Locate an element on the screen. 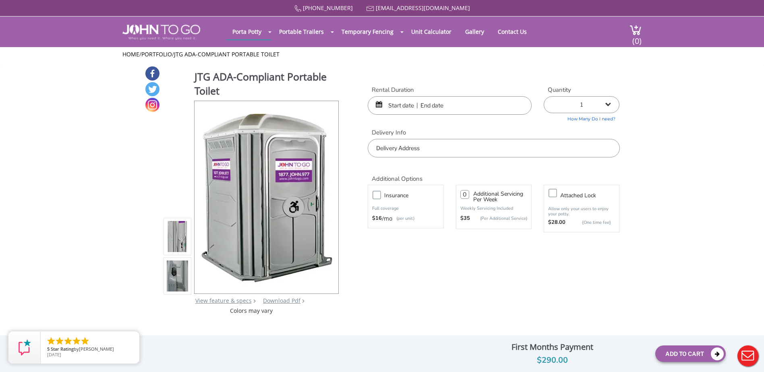 The image size is (764, 372). input: 0 is located at coordinates (464, 194).